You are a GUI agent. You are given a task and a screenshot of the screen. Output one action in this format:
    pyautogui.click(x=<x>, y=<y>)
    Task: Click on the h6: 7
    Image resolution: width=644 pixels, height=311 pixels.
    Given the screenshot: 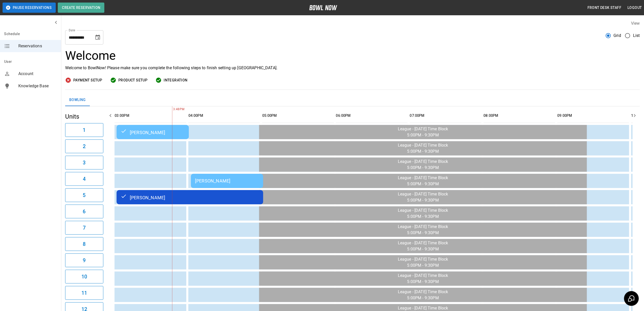 What is the action you would take?
    pyautogui.click(x=84, y=228)
    